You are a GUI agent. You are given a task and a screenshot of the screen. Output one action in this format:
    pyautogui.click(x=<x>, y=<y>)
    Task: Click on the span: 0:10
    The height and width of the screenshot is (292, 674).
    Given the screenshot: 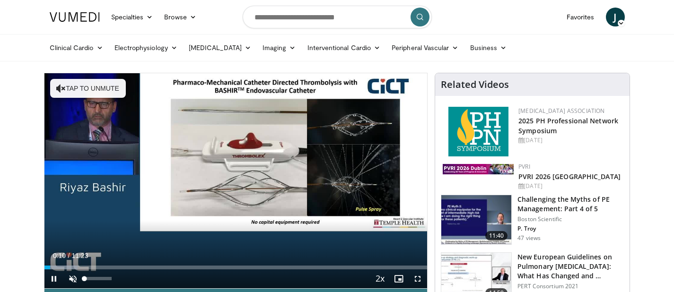 What is the action you would take?
    pyautogui.click(x=59, y=256)
    